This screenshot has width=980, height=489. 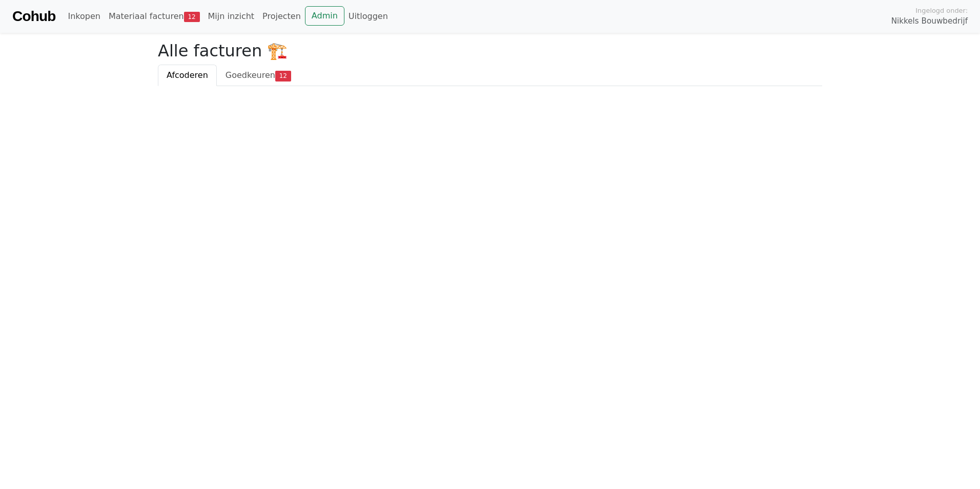 I want to click on a: Afcoderen, so click(x=187, y=75).